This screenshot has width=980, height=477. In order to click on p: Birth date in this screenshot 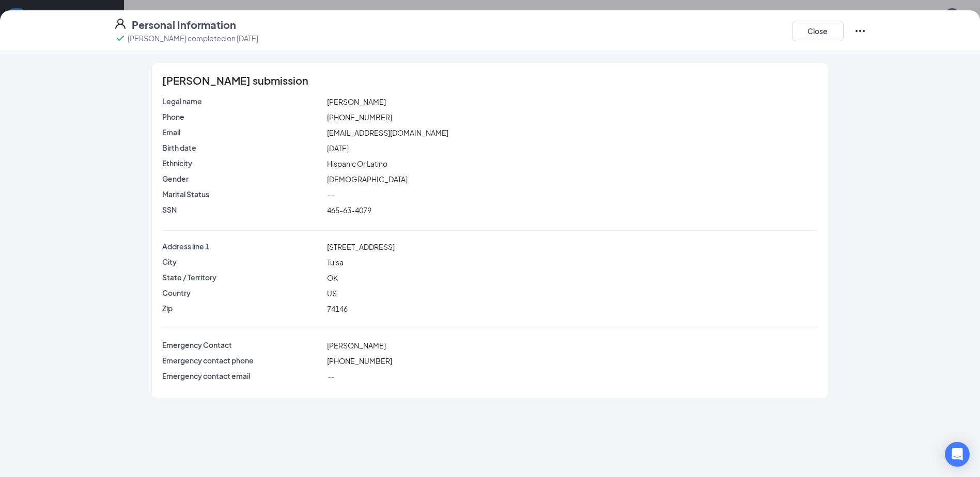, I will do `click(242, 147)`.